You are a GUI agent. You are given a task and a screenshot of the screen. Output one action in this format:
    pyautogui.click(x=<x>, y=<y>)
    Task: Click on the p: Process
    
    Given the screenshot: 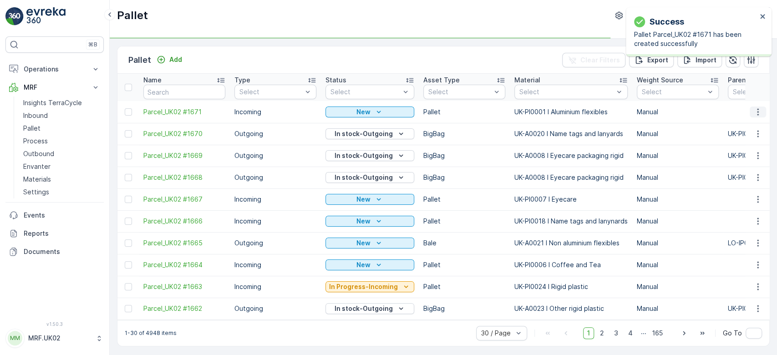 What is the action you would take?
    pyautogui.click(x=36, y=141)
    